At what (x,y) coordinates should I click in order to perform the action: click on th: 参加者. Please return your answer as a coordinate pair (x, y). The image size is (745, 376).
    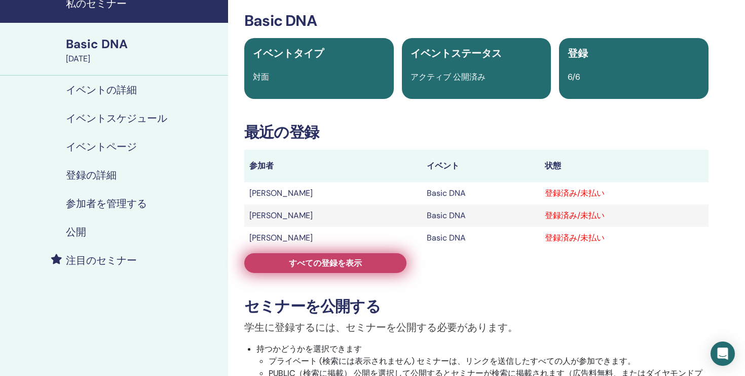
    Looking at the image, I should click on (333, 166).